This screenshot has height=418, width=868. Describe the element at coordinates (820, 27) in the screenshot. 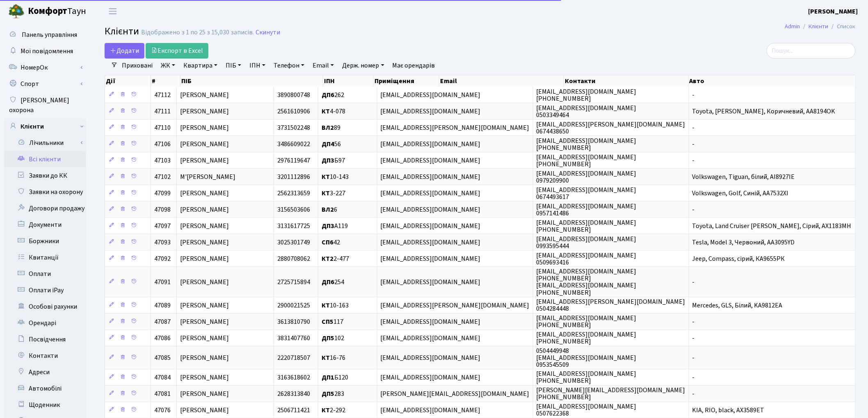

I see `nav: breadcrumb` at that location.